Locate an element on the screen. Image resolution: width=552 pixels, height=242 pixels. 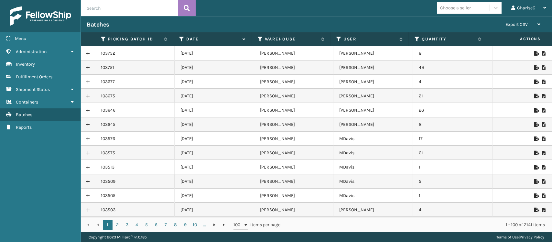
span: Containers is located at coordinates (27, 102).